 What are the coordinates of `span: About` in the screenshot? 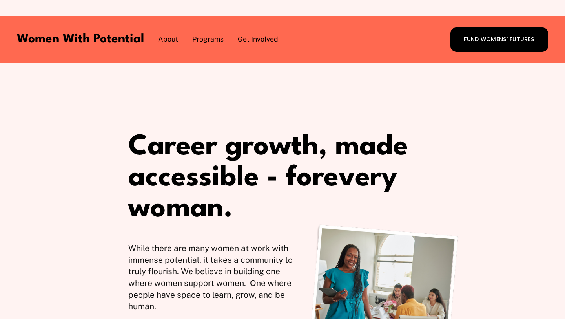 It's located at (168, 39).